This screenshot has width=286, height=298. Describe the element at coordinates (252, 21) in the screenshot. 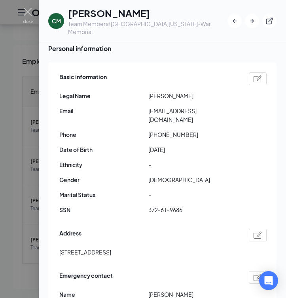

I see `button: ArrowRight` at that location.